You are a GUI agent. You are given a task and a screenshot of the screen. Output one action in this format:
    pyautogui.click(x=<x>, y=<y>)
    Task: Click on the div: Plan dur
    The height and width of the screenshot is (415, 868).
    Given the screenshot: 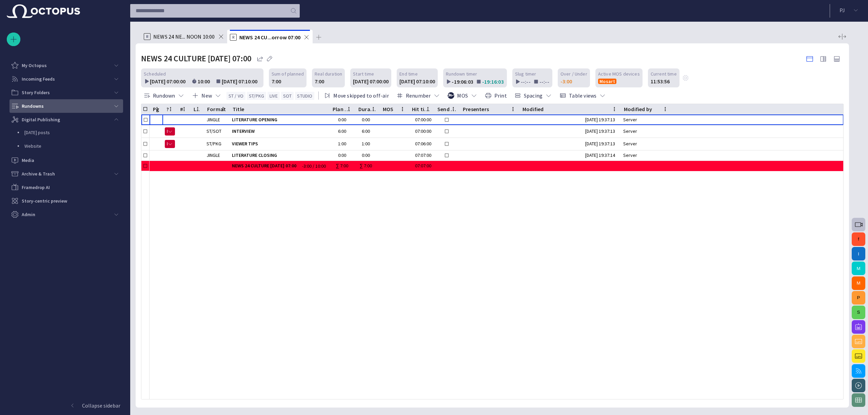 What is the action you would take?
    pyautogui.click(x=342, y=109)
    